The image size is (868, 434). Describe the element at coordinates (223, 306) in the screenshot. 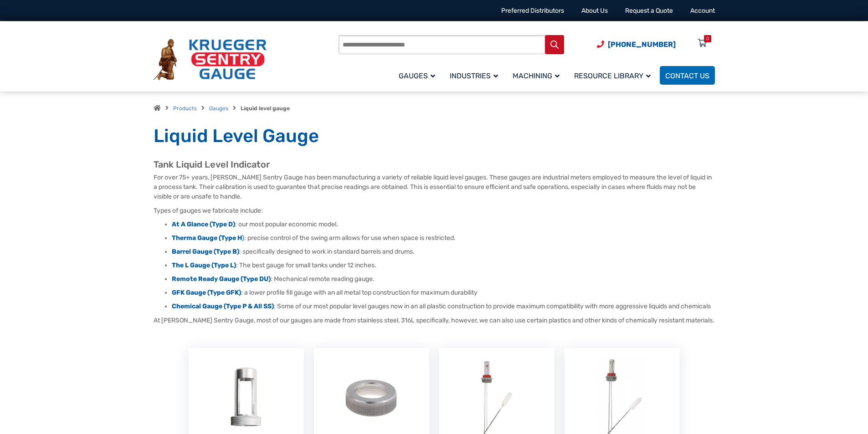

I see `a: Chemical Gauge (Type P & All SS)` at that location.